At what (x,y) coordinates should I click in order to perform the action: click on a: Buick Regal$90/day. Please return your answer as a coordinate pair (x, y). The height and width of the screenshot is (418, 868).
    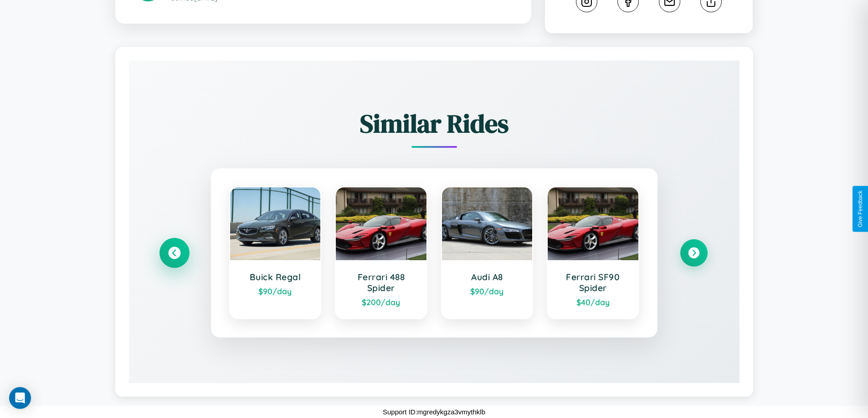
    Looking at the image, I should click on (275, 253).